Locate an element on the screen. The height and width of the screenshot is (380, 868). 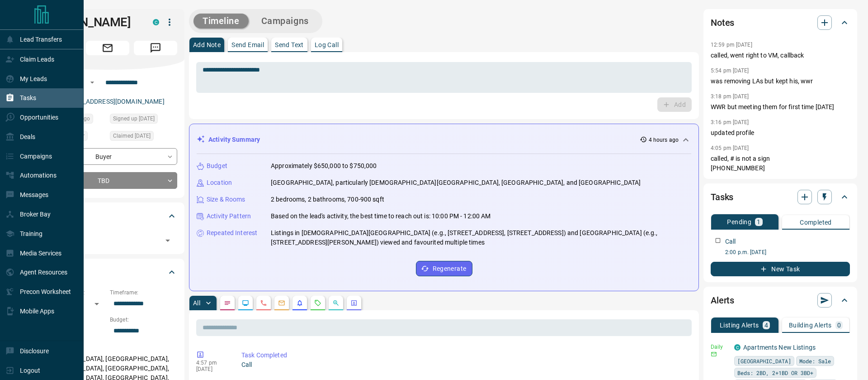
p: Task Completed is located at coordinates (464, 355).